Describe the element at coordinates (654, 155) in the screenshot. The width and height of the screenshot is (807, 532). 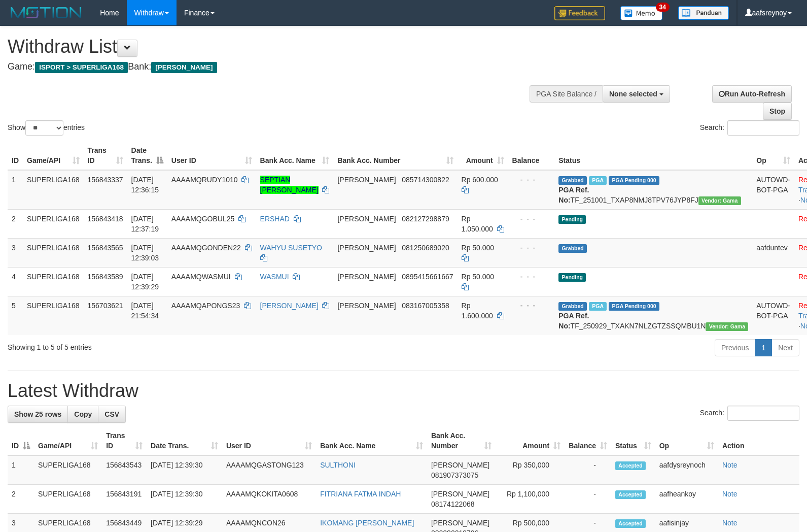
I see `th: Status` at that location.